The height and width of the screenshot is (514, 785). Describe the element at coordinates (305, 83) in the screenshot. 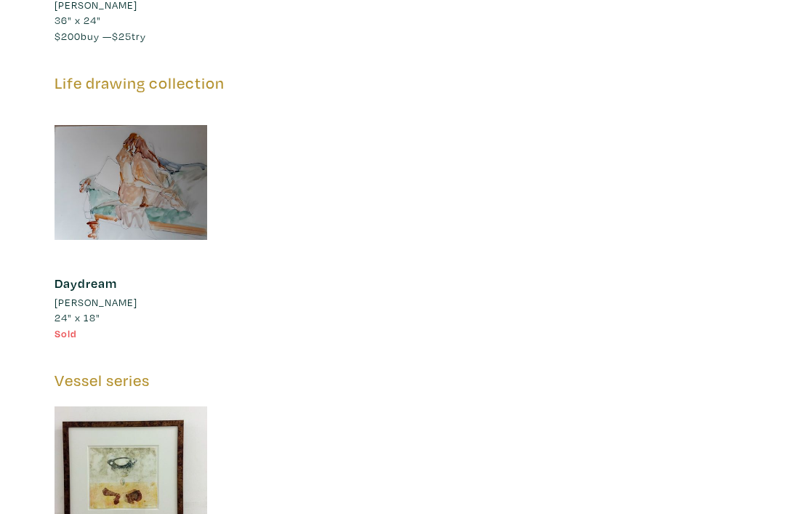

I see `h5: Life drawing collection` at that location.